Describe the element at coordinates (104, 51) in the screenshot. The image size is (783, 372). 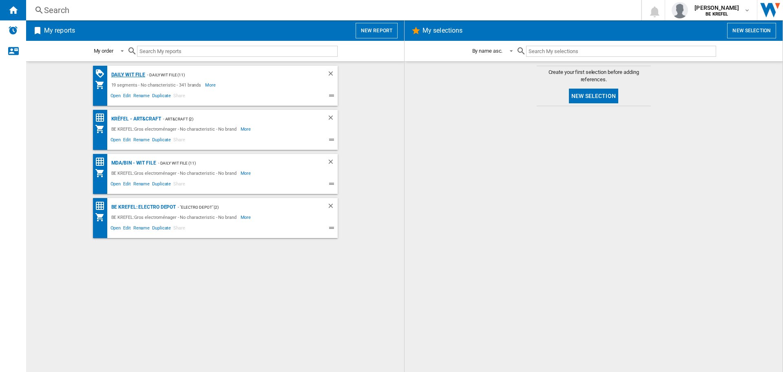
I see `div: My order` at that location.